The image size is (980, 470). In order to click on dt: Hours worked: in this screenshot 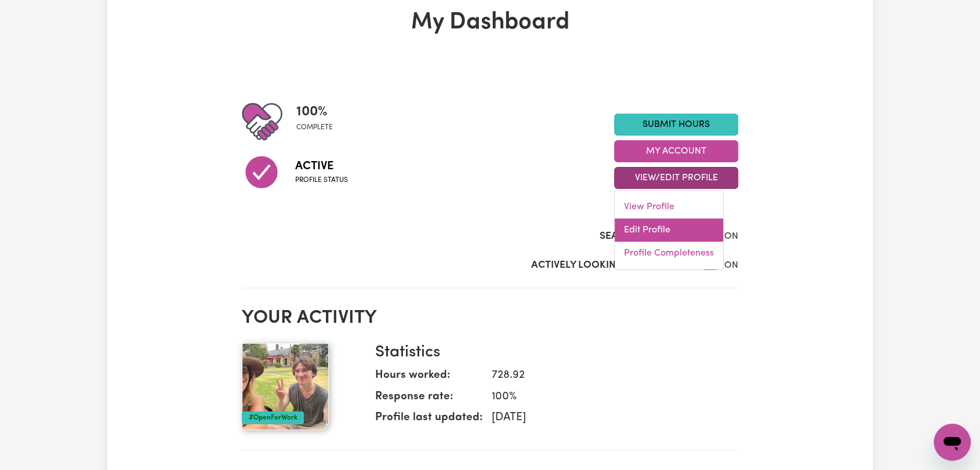, I will do `click(428, 378)`.